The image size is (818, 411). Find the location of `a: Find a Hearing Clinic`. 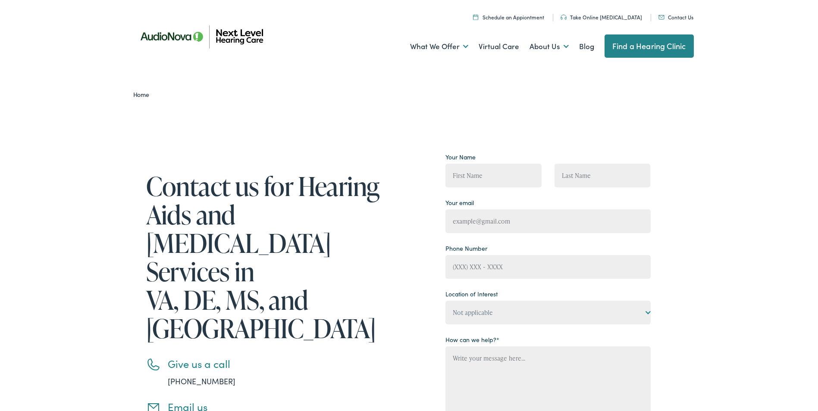

a: Find a Hearing Clinic is located at coordinates (649, 46).